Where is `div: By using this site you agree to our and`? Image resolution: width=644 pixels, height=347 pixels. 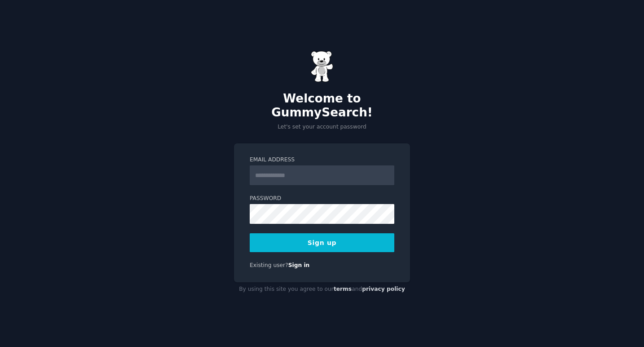
div: By using this site you agree to our and is located at coordinates (322, 290).